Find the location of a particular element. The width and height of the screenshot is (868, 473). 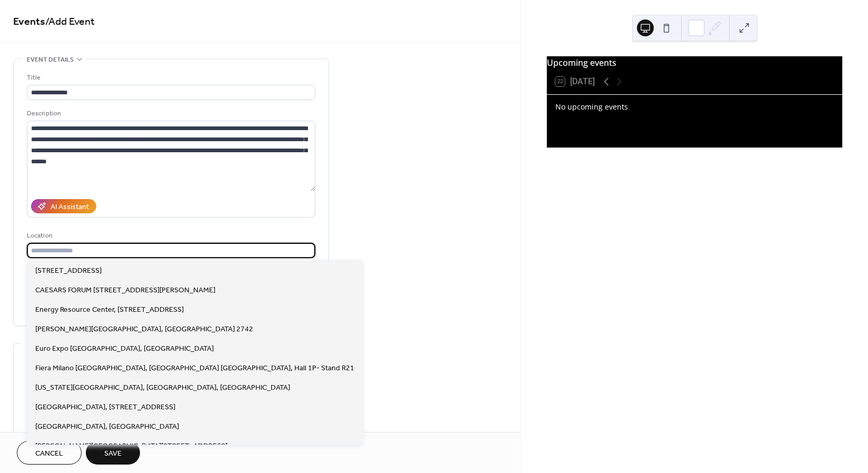

span: Save is located at coordinates (112, 454).